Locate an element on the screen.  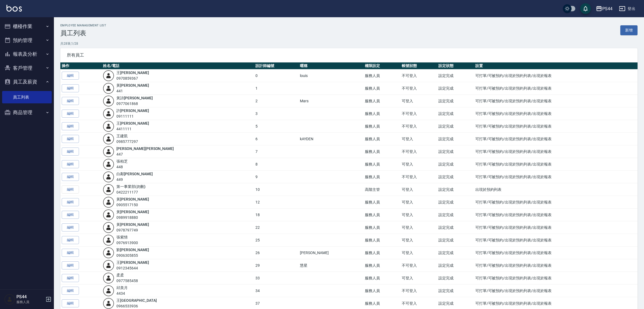
button: 登出 is located at coordinates (627, 9).